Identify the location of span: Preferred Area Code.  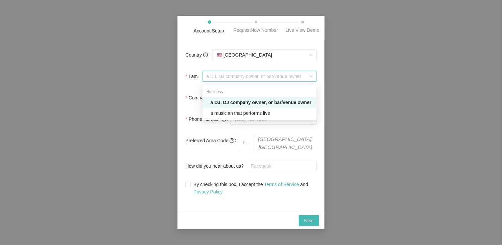
(210, 140).